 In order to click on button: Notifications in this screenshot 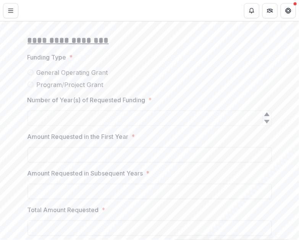, I will do `click(252, 11)`.